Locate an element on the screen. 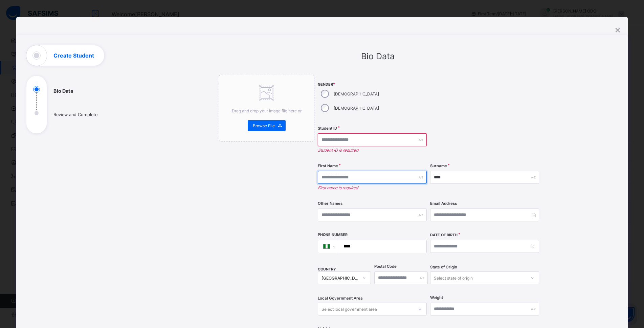 The height and width of the screenshot is (328, 644). span: COUNTRY is located at coordinates (327, 269).